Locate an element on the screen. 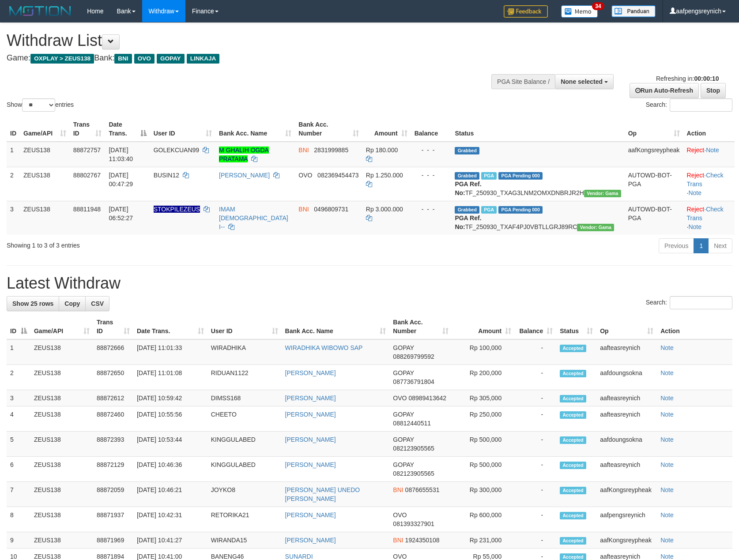  span: OVO is located at coordinates (399, 398).